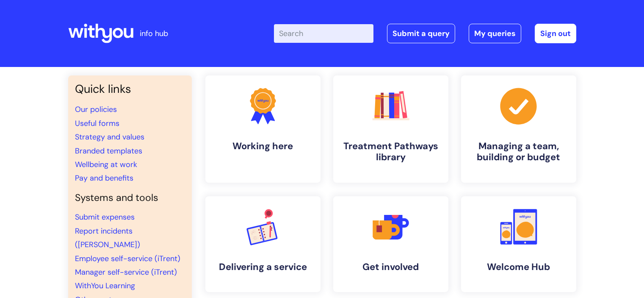  I want to click on h4: Treatment Pathways library, so click(391, 152).